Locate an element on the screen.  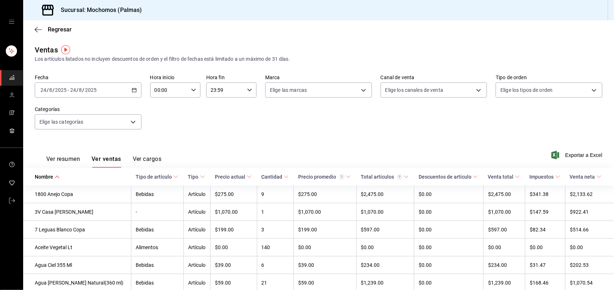
button: Tooltip marker is located at coordinates (66, 50).